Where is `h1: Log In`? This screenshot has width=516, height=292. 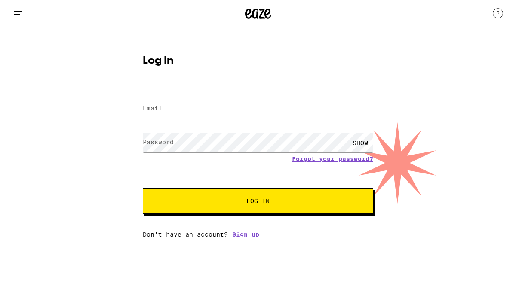
h1: Log In is located at coordinates (258, 61).